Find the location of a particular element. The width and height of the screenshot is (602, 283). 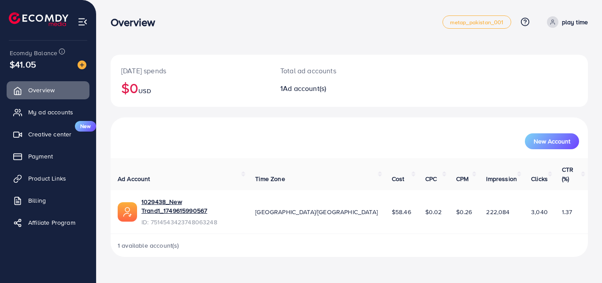

span: Creative center is located at coordinates (50, 134).